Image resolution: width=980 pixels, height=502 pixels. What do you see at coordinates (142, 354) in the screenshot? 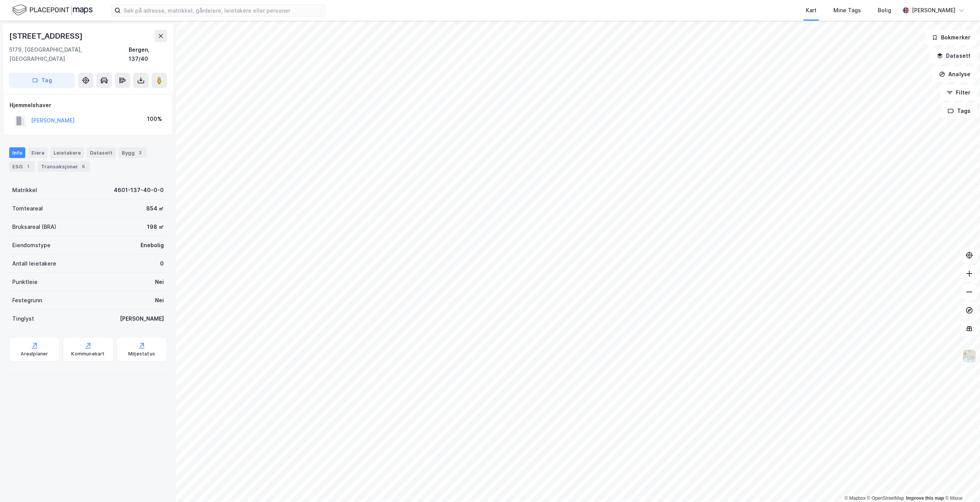
I see `div: Miljøstatus` at bounding box center [142, 354].